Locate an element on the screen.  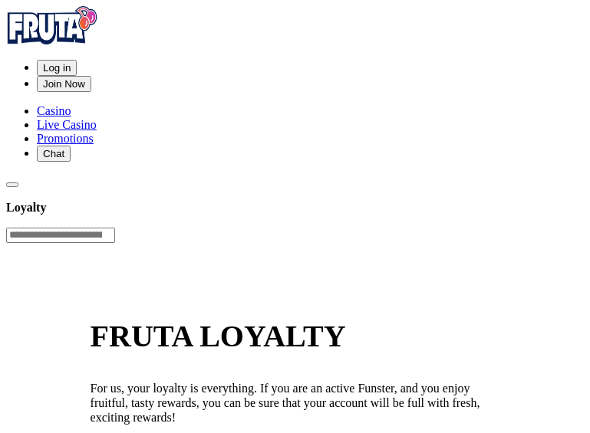
h3: Loyalty is located at coordinates (294, 207).